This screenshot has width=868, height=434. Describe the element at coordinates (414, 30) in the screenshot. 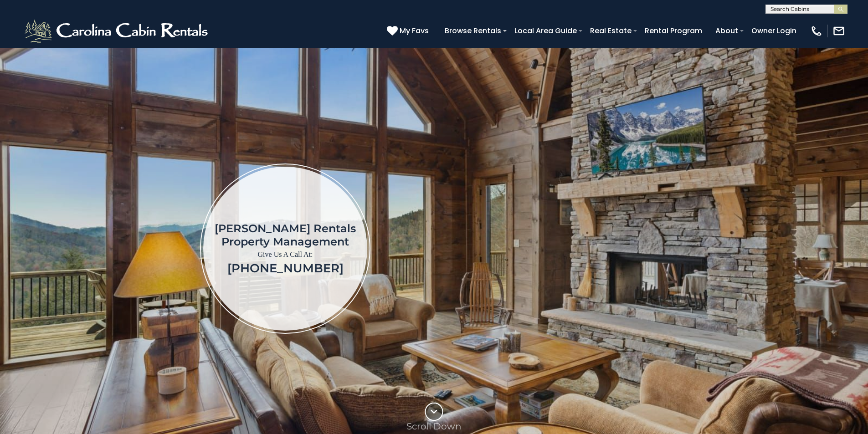

I see `span: My Favs` at that location.